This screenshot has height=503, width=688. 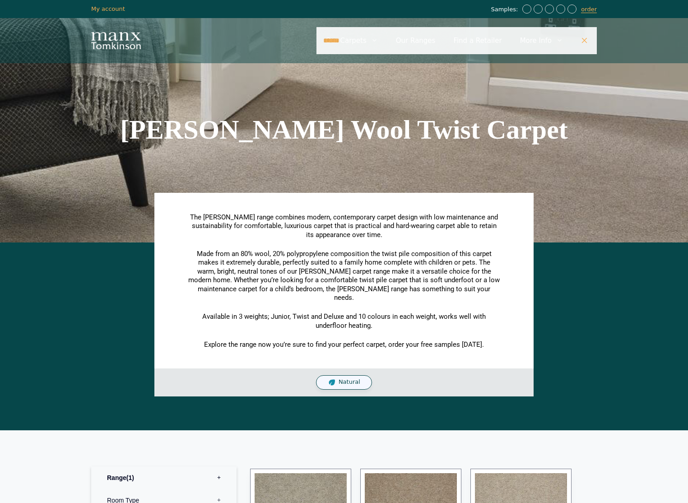 I want to click on a: order, so click(x=589, y=9).